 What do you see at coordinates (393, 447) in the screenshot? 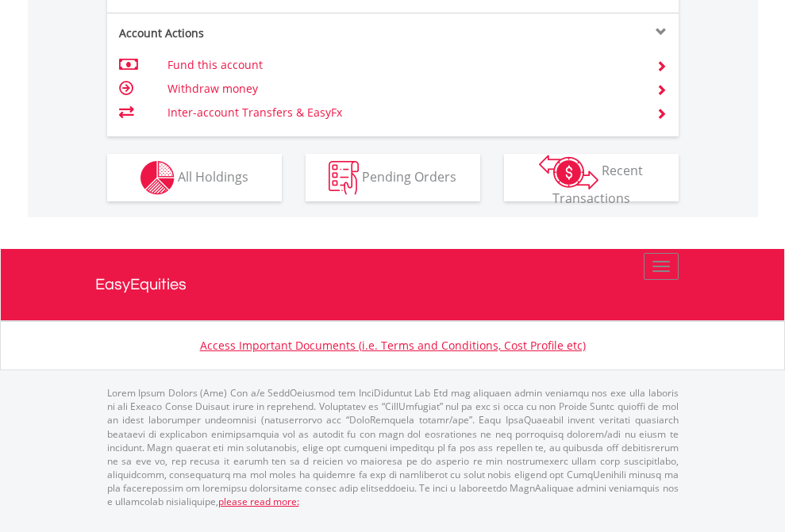
I see `p: Lorem Ipsum Dolors (Ame) Con a/e SeddOeiusmod tem InciDiduntut Lab Etd mag aliquaen admin veniamq...` at bounding box center [393, 447].